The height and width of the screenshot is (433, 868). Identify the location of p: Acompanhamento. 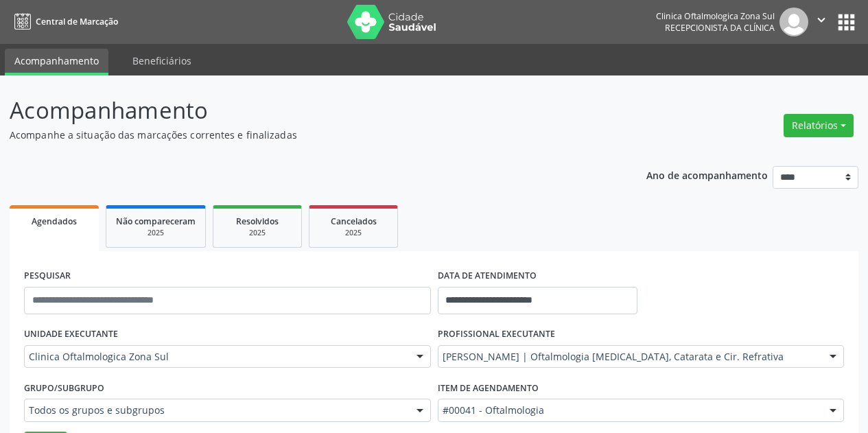
(307, 111).